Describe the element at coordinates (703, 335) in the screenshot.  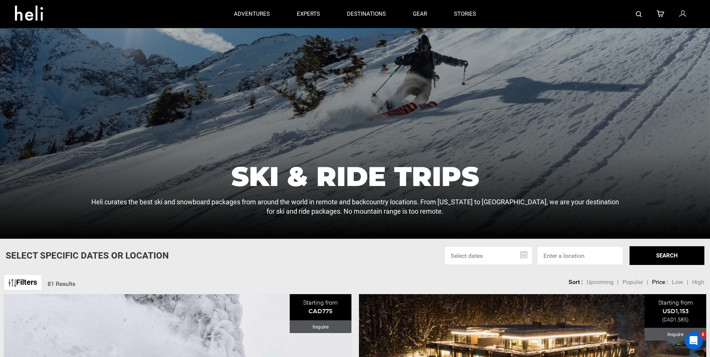
I see `span: 1` at that location.